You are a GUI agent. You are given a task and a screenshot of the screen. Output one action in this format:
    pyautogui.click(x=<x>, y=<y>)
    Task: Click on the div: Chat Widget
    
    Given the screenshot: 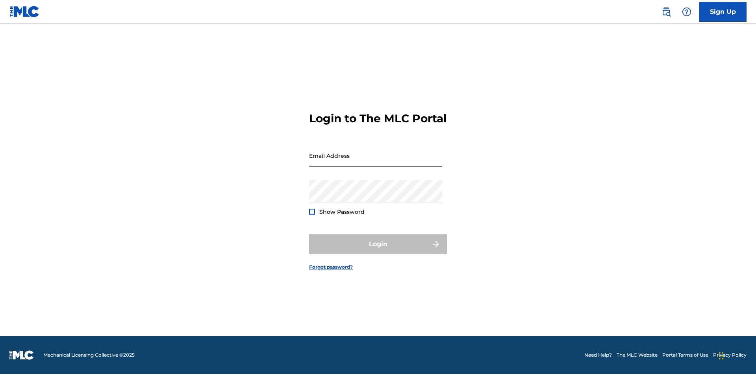 What is the action you would take?
    pyautogui.click(x=737, y=355)
    